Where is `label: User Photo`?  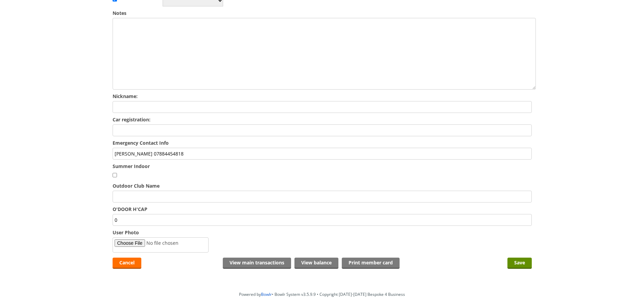 label: User Photo is located at coordinates (322, 232).